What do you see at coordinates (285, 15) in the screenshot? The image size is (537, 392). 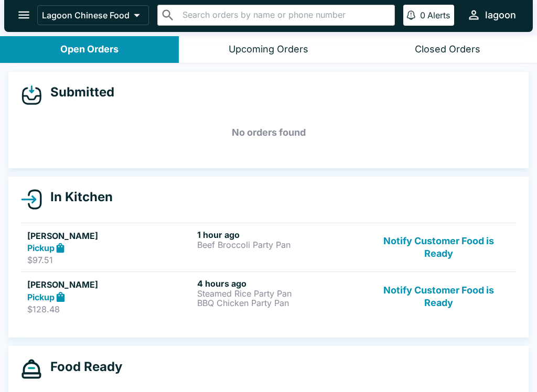 I see `input: Search orders by name or phone number` at bounding box center [285, 15].